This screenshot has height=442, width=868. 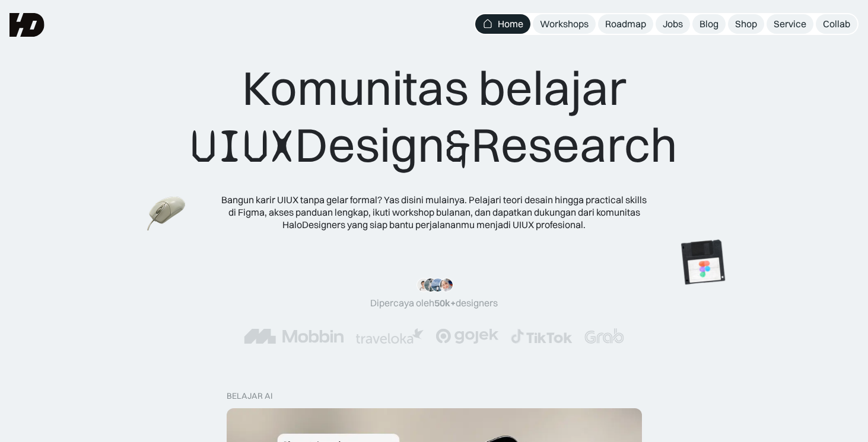 I want to click on span: 50k+, so click(x=445, y=303).